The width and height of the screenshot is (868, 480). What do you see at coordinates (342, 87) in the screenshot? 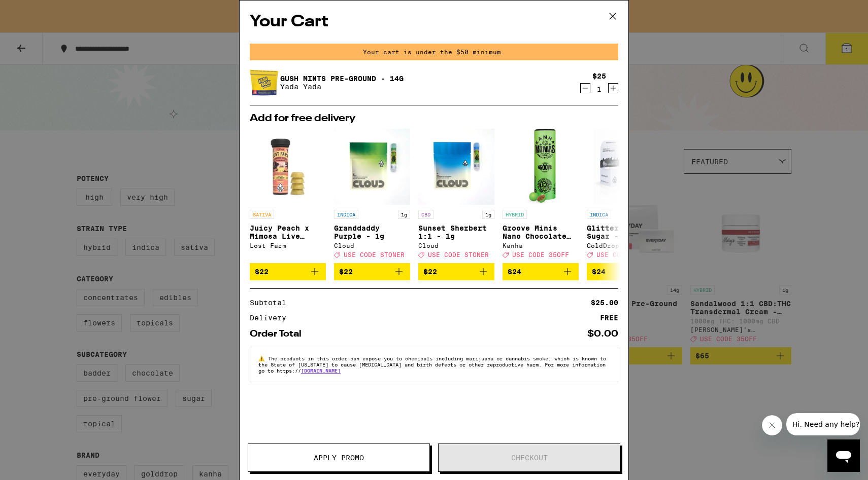
I see `p: Yada Yada` at bounding box center [342, 87].